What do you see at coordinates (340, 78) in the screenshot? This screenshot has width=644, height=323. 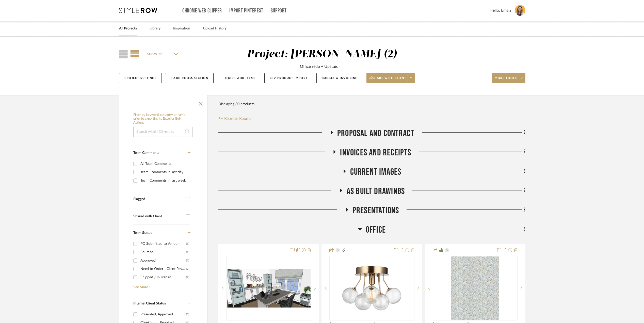 I see `button: Budget & Invoicing` at bounding box center [340, 78].